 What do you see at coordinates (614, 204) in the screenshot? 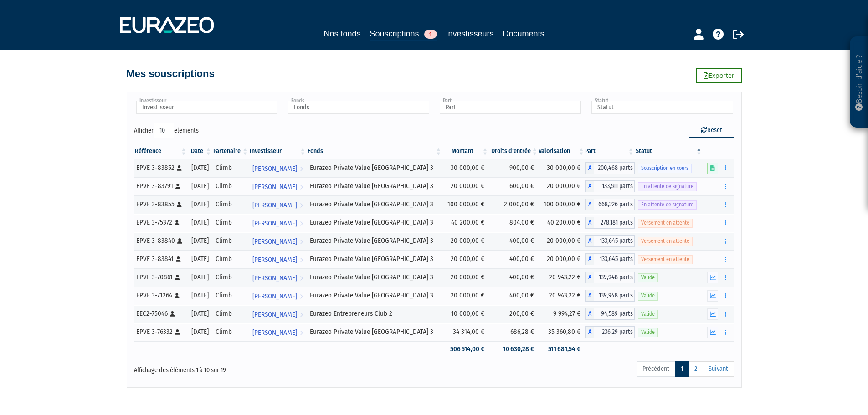
I see `span: 668,226 parts` at bounding box center [614, 204].